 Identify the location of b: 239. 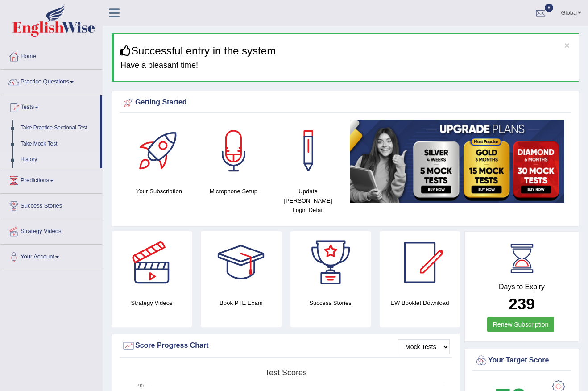
(521, 303).